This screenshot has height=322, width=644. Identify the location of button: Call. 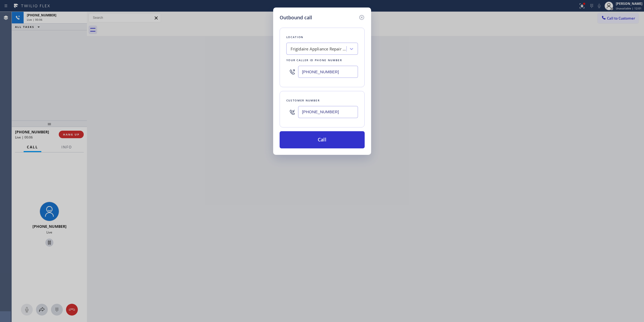
(322, 140).